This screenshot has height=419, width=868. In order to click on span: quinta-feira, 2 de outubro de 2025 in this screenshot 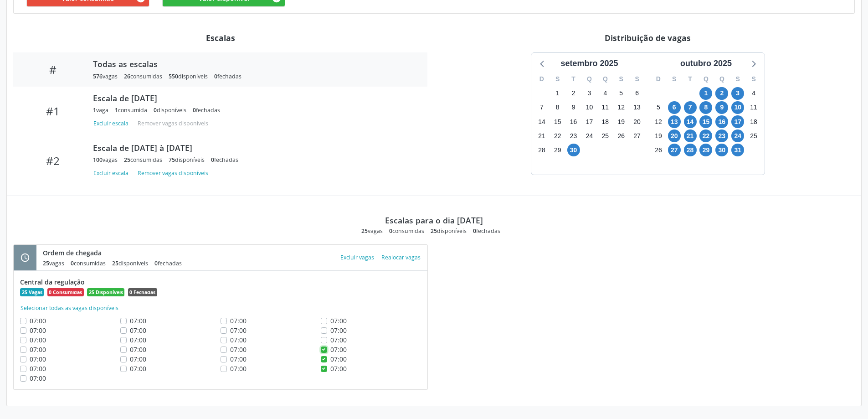, I will do `click(721, 94)`.